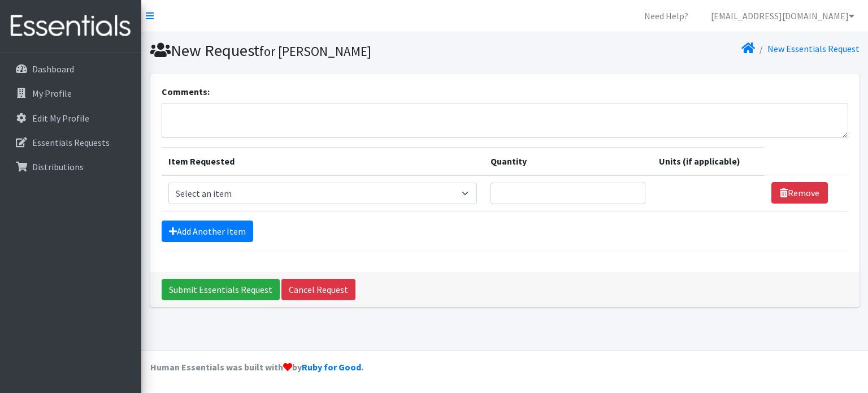  Describe the element at coordinates (70, 142) in the screenshot. I see `p: Essentials Requests` at that location.